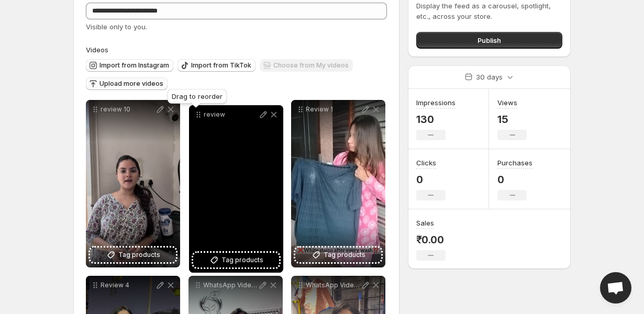  What do you see at coordinates (116, 27) in the screenshot?
I see `span: Visible only to you.` at bounding box center [116, 27].